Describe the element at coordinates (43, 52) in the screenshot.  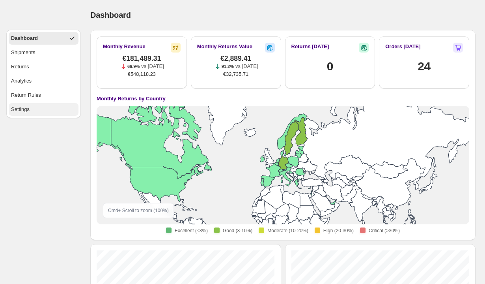
I see `button: Shipments` at that location.